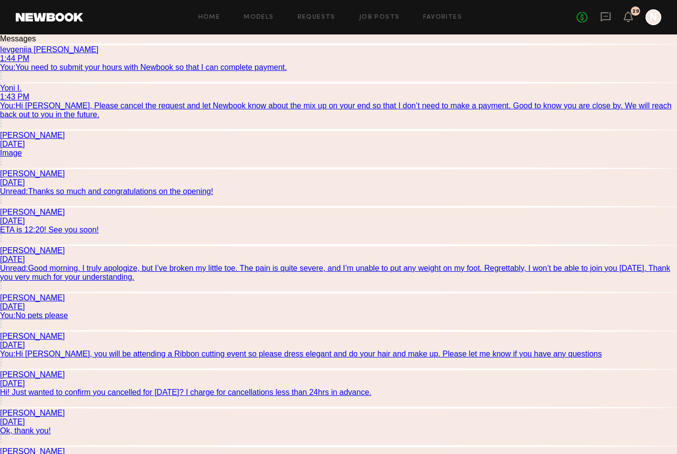  Describe the element at coordinates (654, 17) in the screenshot. I see `a: N` at that location.